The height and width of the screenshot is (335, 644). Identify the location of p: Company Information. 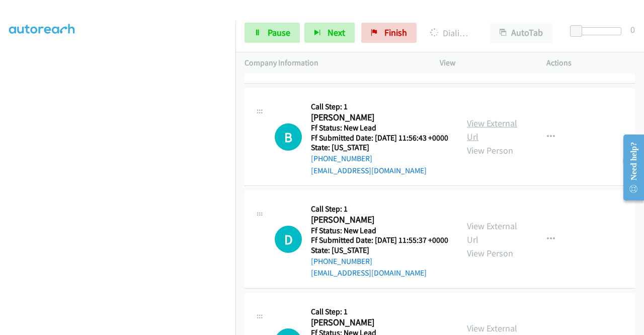
(333, 63).